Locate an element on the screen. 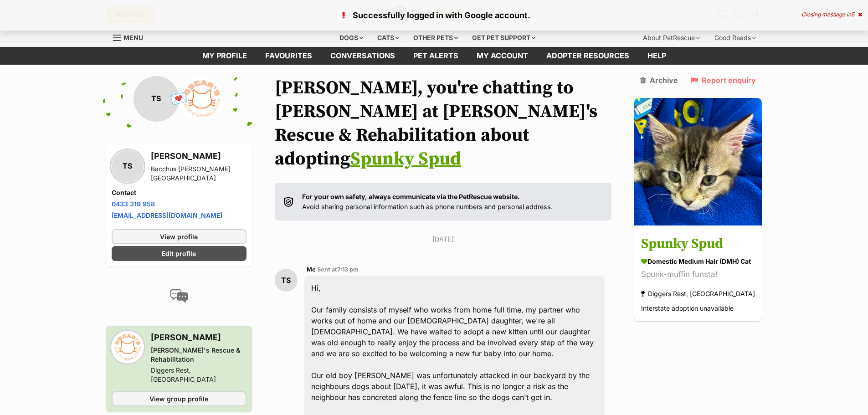  span: Sent at is located at coordinates (338, 270).